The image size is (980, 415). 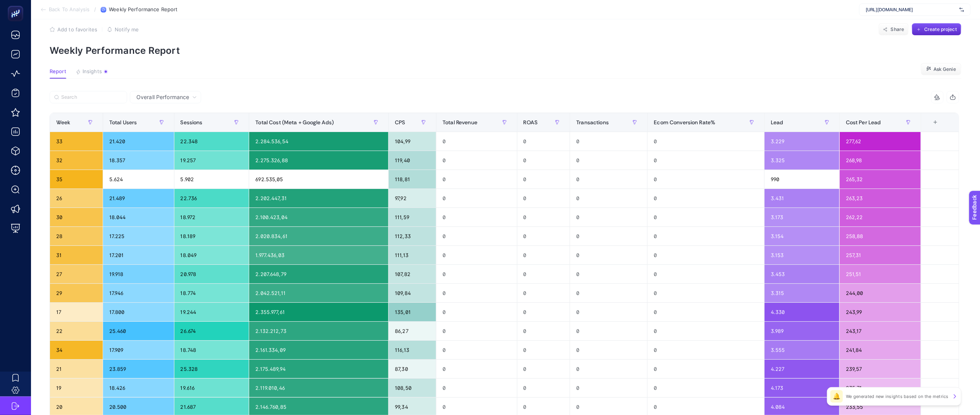 I want to click on div: 257,31, so click(x=881, y=255).